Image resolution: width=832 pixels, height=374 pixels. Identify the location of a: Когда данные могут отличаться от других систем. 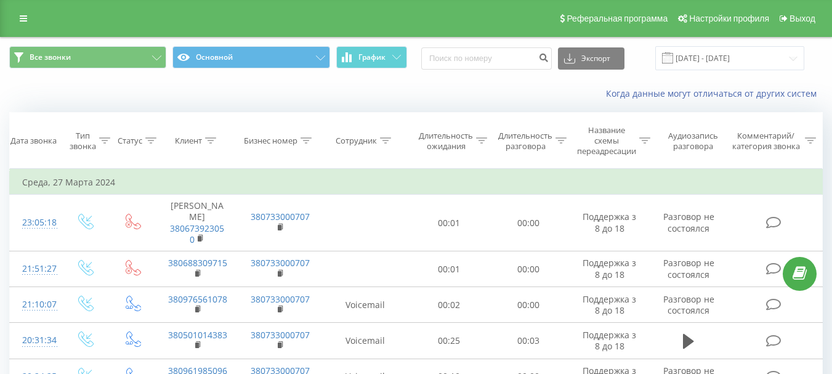
(715, 93).